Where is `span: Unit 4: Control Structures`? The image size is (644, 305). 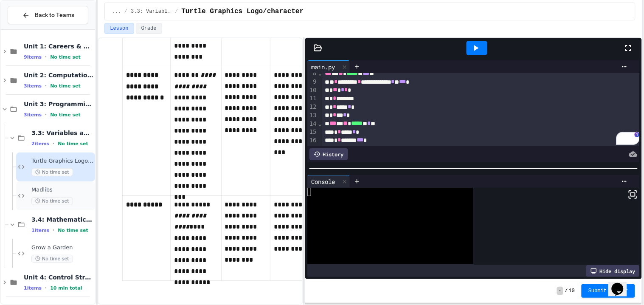
span: Unit 4: Control Structures is located at coordinates (59, 277).